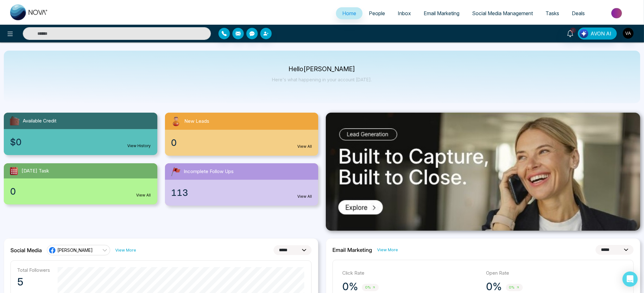 The image size is (644, 293). What do you see at coordinates (34, 270) in the screenshot?
I see `p: Total Followers` at bounding box center [34, 270].